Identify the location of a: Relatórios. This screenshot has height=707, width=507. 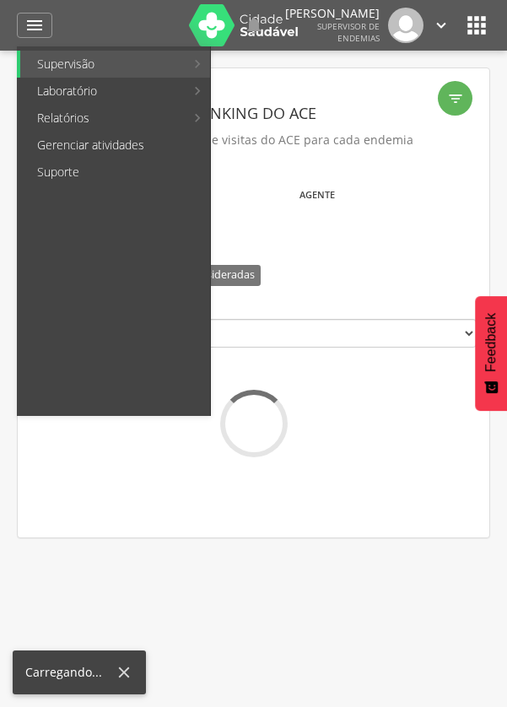
(102, 118).